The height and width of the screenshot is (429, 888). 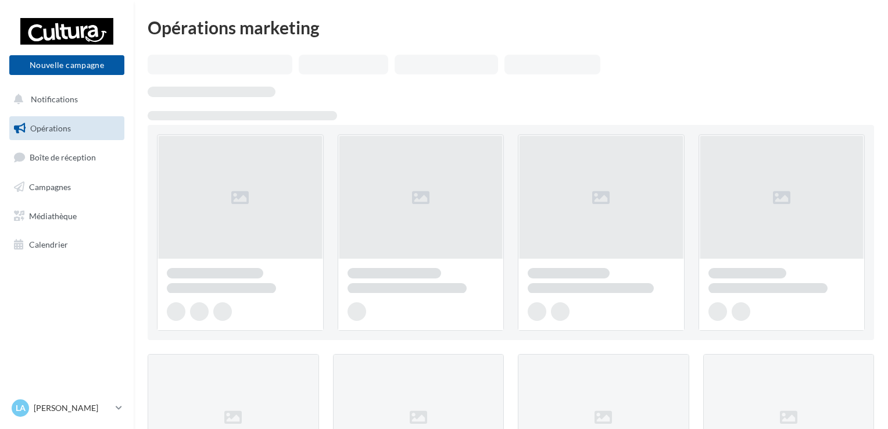 I want to click on span: Médiathèque, so click(x=53, y=215).